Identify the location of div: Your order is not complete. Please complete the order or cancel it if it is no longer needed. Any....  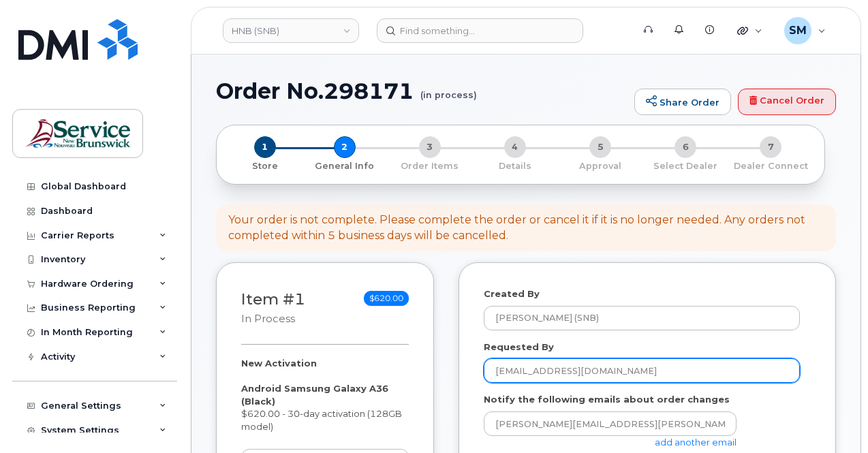
(526, 228).